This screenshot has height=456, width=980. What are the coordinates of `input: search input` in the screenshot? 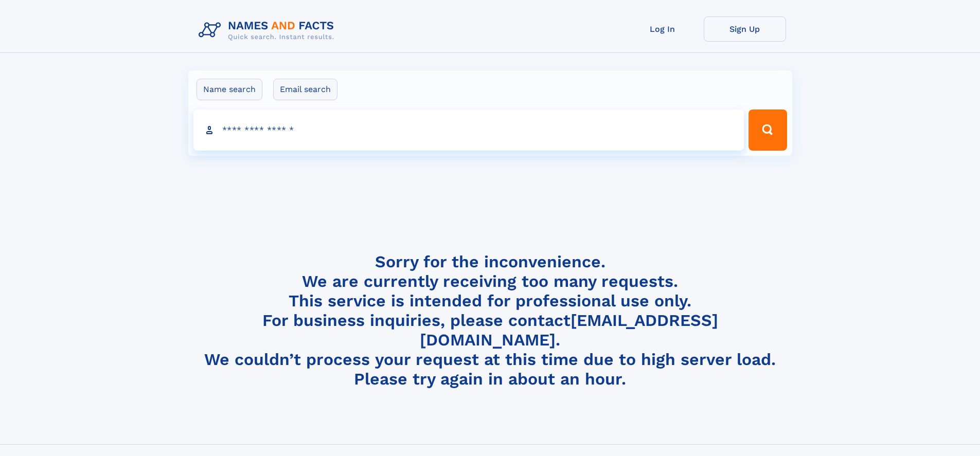 It's located at (469, 130).